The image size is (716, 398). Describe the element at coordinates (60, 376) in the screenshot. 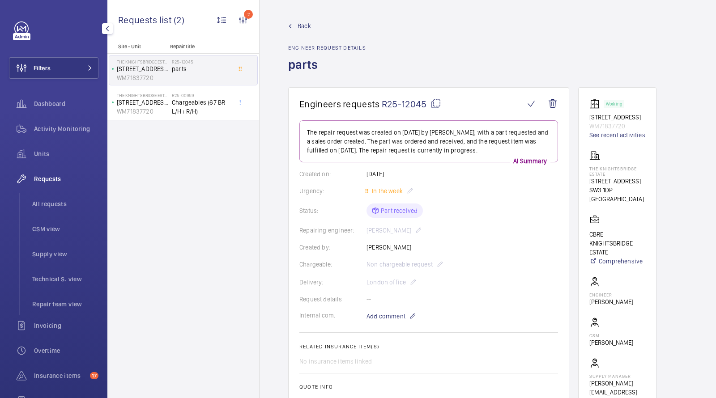

I see `span: Insurance items` at that location.